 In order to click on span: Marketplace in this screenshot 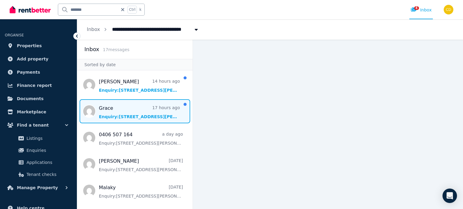, I will do `click(31, 112)`.